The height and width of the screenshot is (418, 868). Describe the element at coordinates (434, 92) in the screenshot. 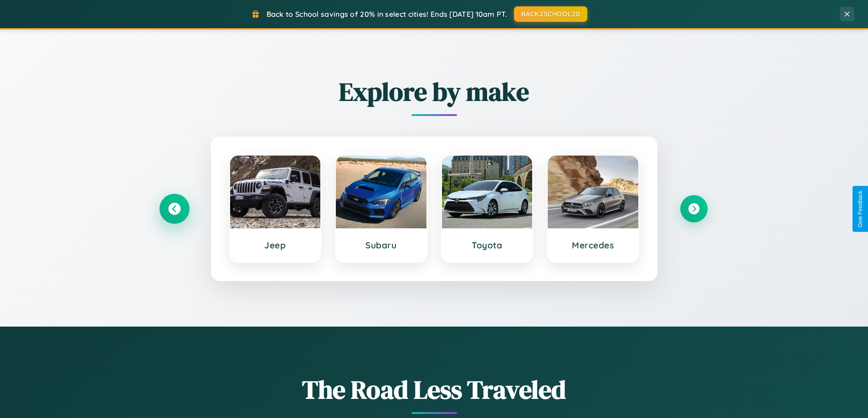

I see `h2: Explore by make` at that location.